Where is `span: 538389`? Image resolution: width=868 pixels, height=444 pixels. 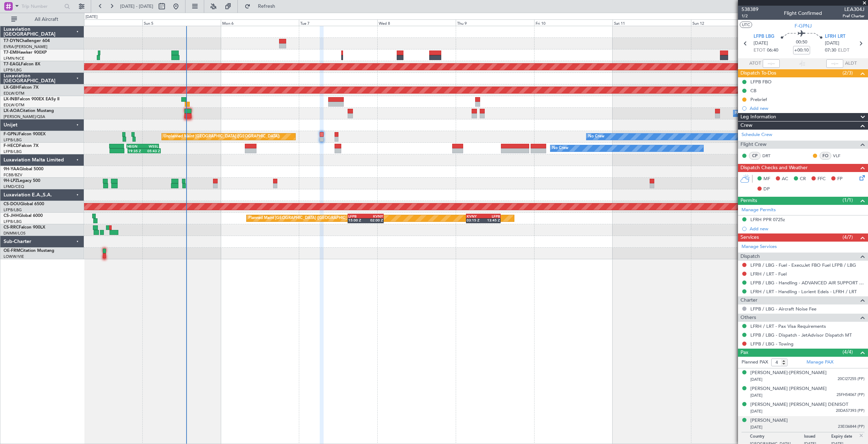
span: 538389 is located at coordinates (750, 9).